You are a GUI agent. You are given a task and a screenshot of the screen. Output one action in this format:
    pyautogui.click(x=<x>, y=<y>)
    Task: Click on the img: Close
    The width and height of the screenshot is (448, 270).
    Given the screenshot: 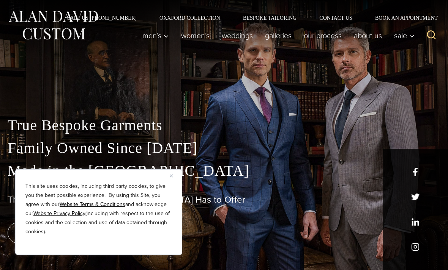 What is the action you would take?
    pyautogui.click(x=171, y=176)
    